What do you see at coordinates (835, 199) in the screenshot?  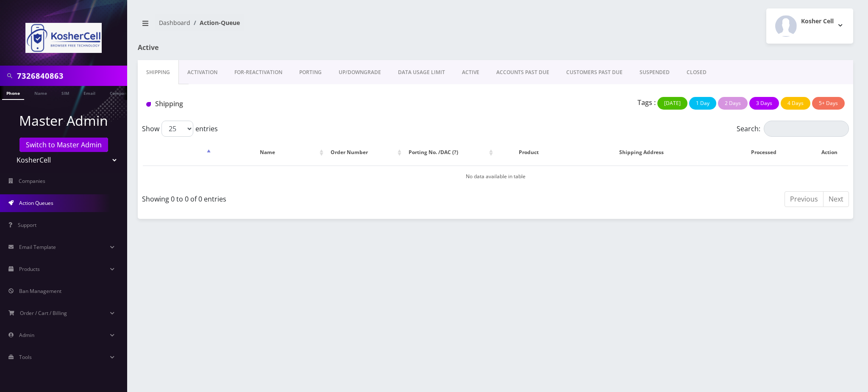 I see `a: Next` at bounding box center [835, 199].